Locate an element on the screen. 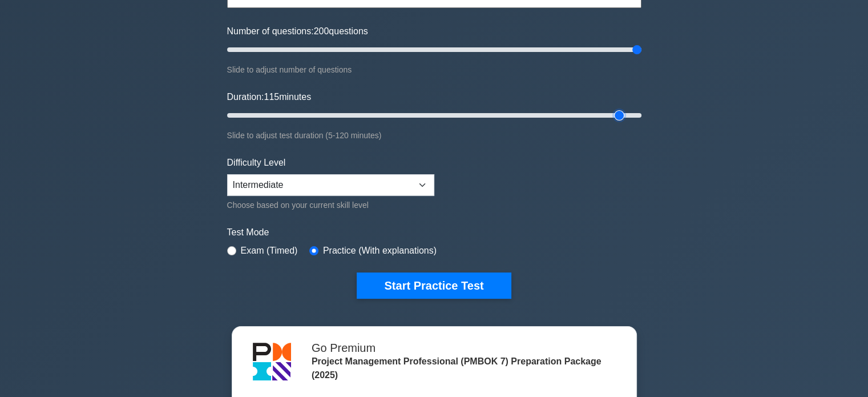 Image resolution: width=868 pixels, height=397 pixels. label: Difficulty Level is located at coordinates (256, 163).